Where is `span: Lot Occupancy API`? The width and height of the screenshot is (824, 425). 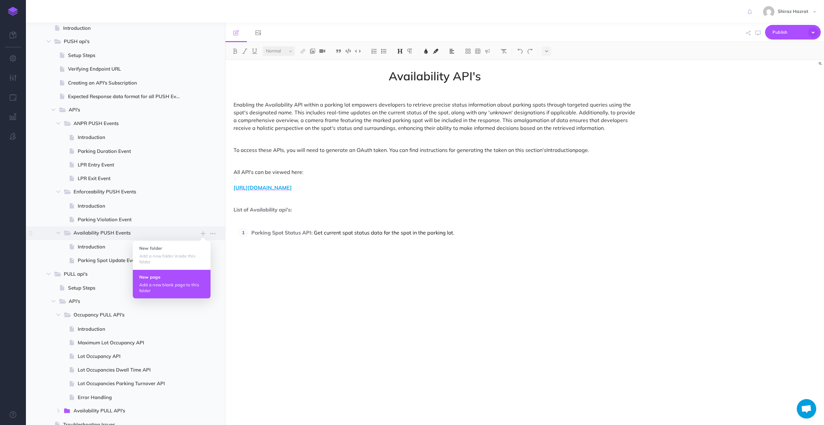 span: Lot Occupancy API is located at coordinates (132, 356).